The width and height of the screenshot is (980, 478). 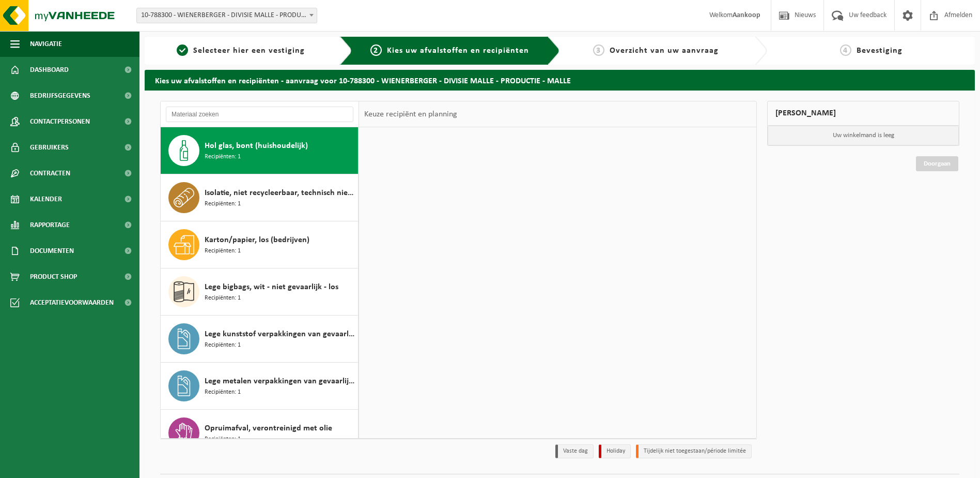 I want to click on span: Bevestiging, so click(x=879, y=50).